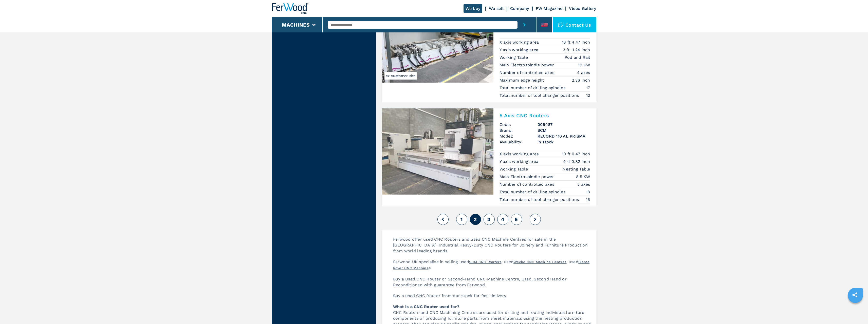  What do you see at coordinates (519, 136) in the screenshot?
I see `span: Model:` at bounding box center [519, 136].